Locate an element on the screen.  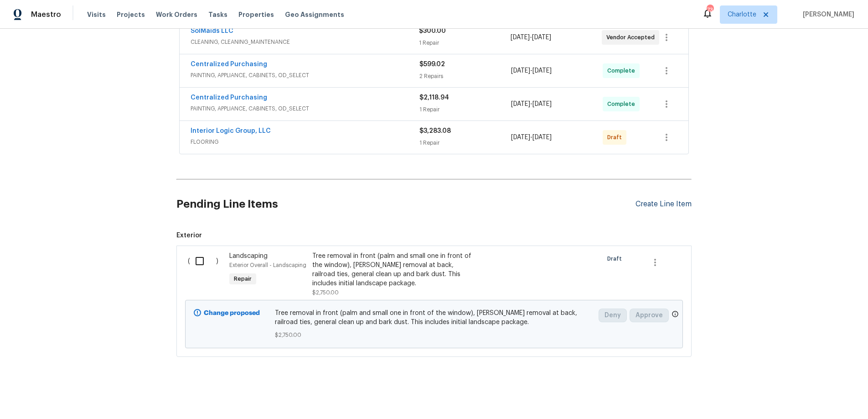
span: FLOORING is located at coordinates (305, 142).